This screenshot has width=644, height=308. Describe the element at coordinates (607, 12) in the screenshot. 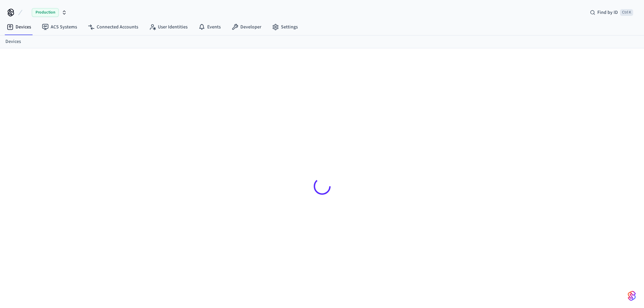

I see `span: Find by ID` at that location.